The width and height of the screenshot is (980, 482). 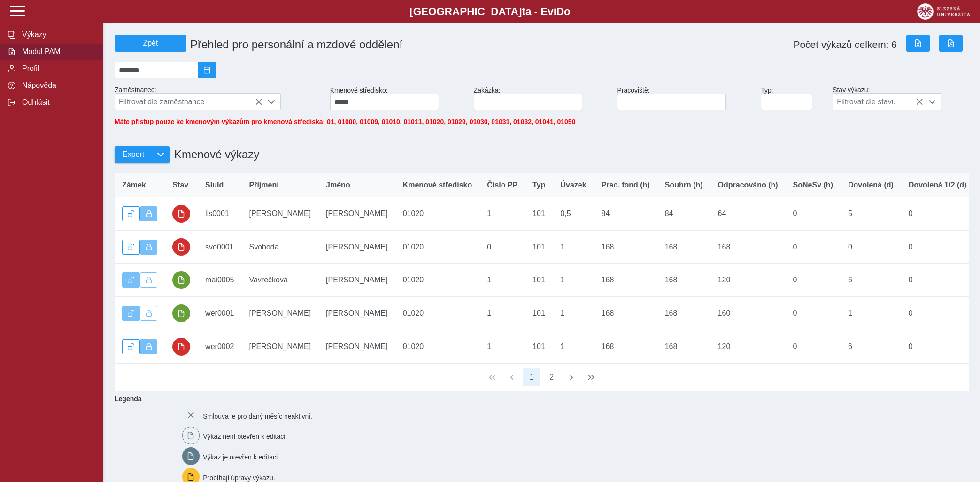 I want to click on span: Profil, so click(x=57, y=69).